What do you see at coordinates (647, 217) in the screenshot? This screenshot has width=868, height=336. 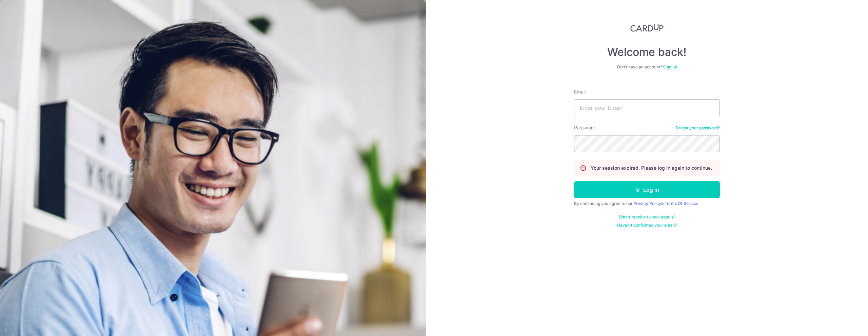 I see `a: Didn't receive unlock details?` at bounding box center [647, 217].